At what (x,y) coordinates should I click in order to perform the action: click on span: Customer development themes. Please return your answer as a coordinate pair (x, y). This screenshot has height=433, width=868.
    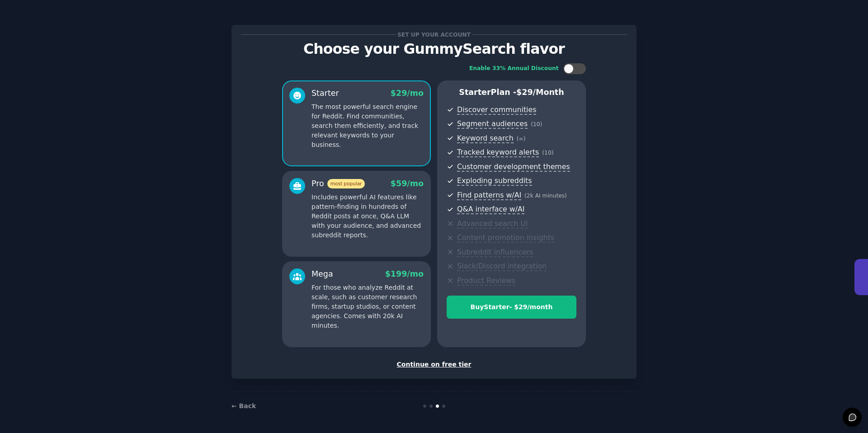
    Looking at the image, I should click on (514, 167).